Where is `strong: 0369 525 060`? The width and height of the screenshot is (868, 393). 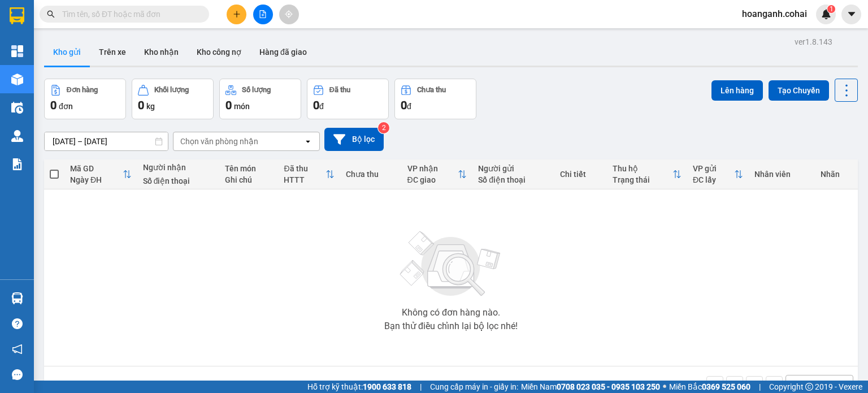
strong: 0369 525 060 is located at coordinates (726, 387).